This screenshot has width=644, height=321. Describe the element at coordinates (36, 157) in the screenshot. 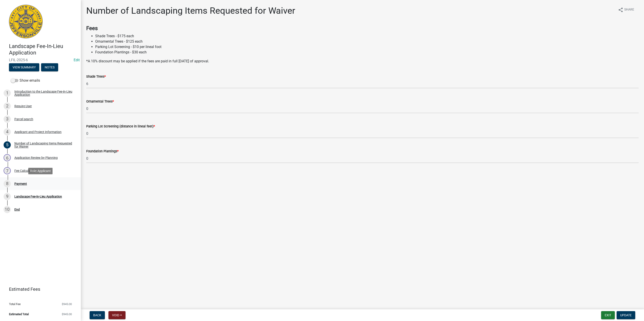

I see `div: Application Review by Planning` at that location.